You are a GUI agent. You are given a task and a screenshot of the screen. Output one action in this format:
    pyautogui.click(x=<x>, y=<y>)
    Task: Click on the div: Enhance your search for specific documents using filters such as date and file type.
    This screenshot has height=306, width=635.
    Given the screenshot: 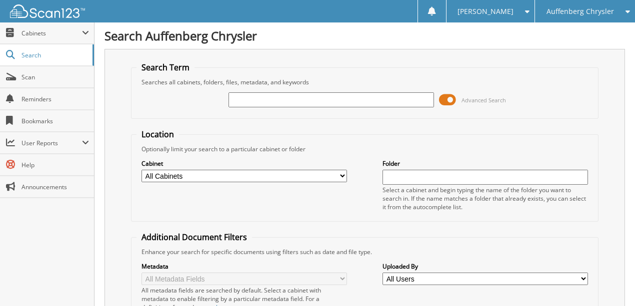 What is the action you would take?
    pyautogui.click(x=364, y=252)
    